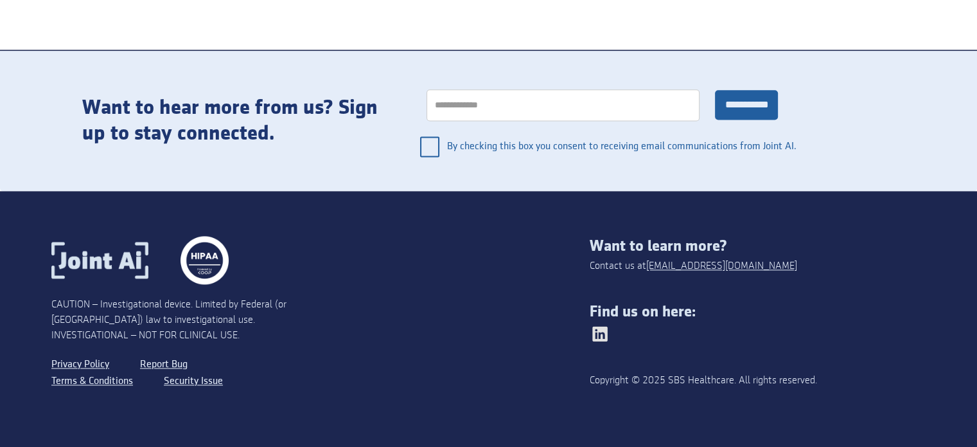 The width and height of the screenshot is (977, 447). What do you see at coordinates (758, 246) in the screenshot?
I see `div: Want to learn more?` at bounding box center [758, 246].